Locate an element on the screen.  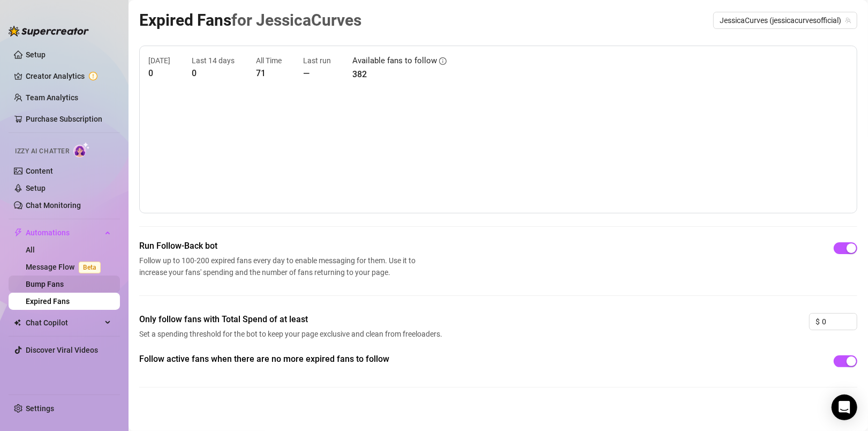
article: Last run is located at coordinates (317, 60).